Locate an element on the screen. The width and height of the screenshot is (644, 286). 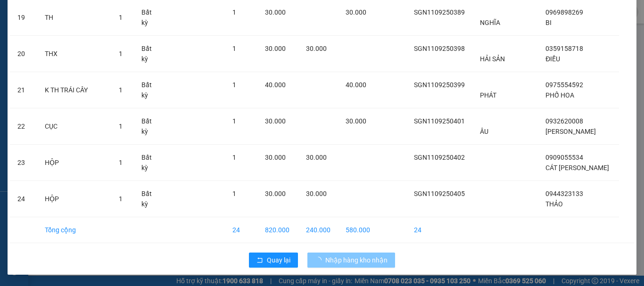
span: PHỐ HOA is located at coordinates (560, 95).